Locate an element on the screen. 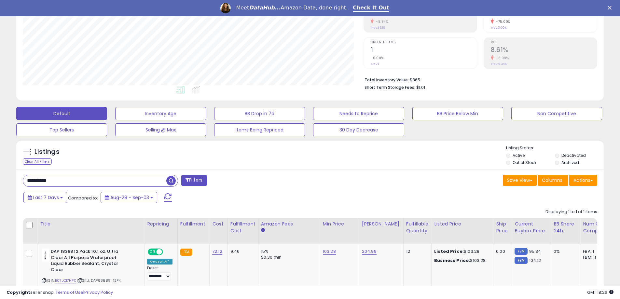 Image resolution: width=620 pixels, height=299 pixels. span: 104.12 is located at coordinates (535, 260).